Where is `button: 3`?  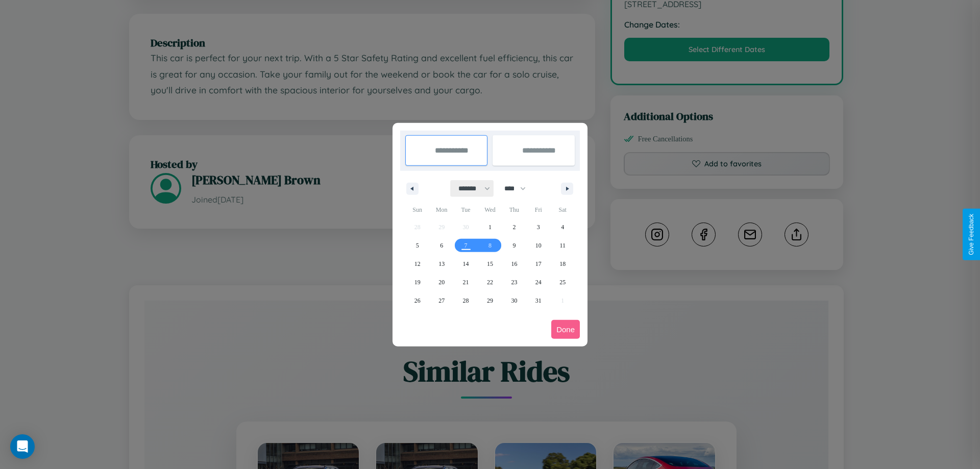 button: 3 is located at coordinates (538, 227).